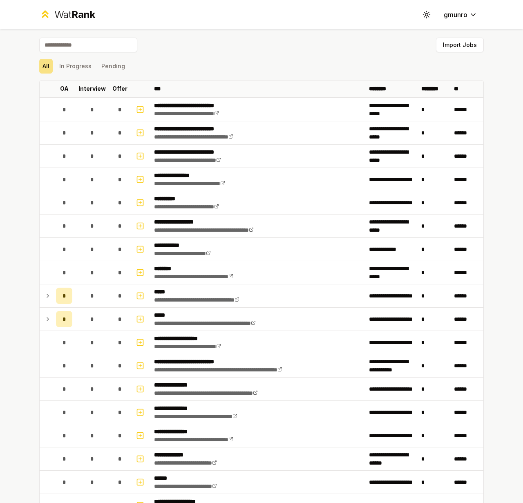  What do you see at coordinates (113, 66) in the screenshot?
I see `button: Pending` at bounding box center [113, 66].